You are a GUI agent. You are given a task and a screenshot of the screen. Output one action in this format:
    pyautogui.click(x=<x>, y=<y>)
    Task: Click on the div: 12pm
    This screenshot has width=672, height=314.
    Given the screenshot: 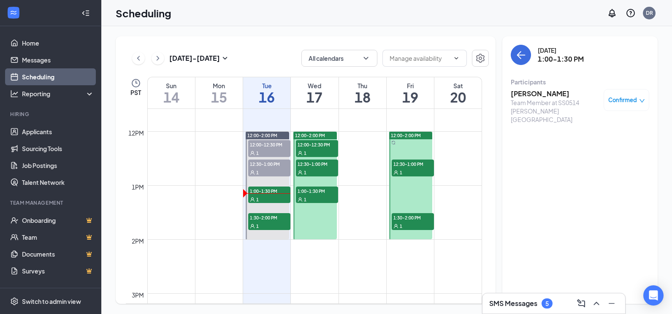 What is the action you would take?
    pyautogui.click(x=136, y=133)
    